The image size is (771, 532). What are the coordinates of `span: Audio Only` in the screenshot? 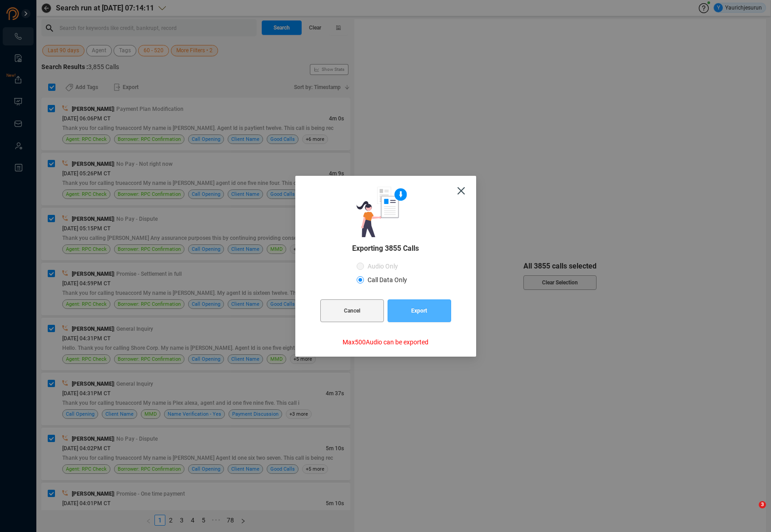 It's located at (383, 266).